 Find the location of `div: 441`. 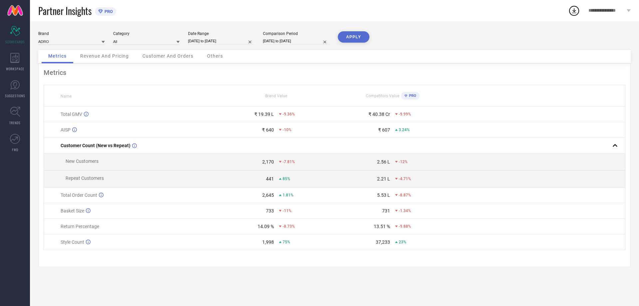

div: 441 is located at coordinates (270, 179).